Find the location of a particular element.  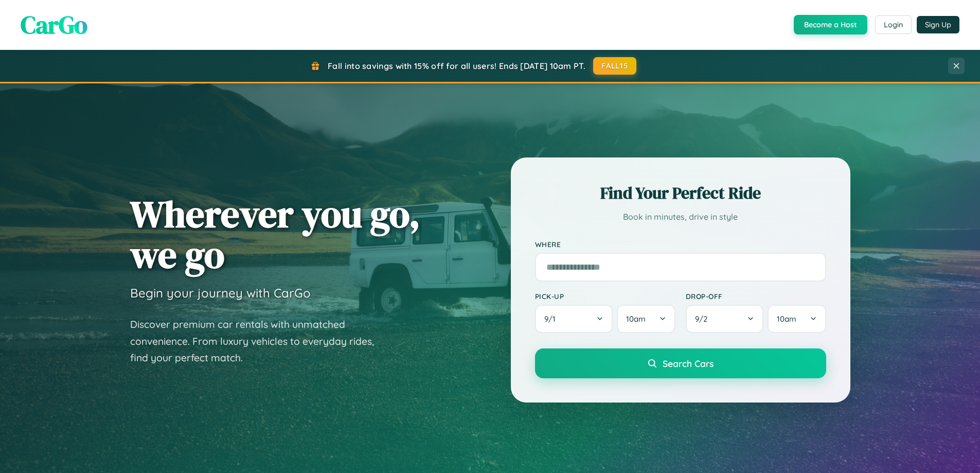

label: Where is located at coordinates (680, 244).